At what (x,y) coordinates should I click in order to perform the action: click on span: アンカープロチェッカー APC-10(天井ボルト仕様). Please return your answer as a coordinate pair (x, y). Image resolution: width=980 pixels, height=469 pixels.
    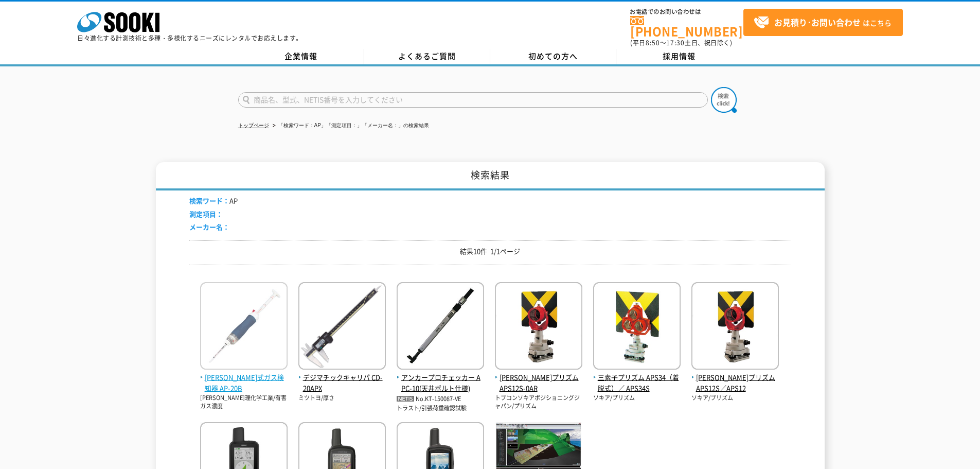
    Looking at the image, I should click on (440, 383).